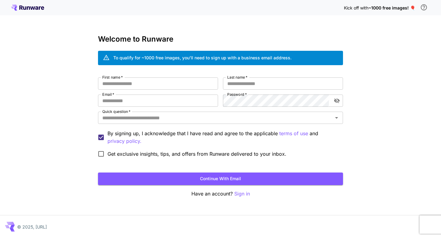  I want to click on p: Sign in, so click(242, 194).